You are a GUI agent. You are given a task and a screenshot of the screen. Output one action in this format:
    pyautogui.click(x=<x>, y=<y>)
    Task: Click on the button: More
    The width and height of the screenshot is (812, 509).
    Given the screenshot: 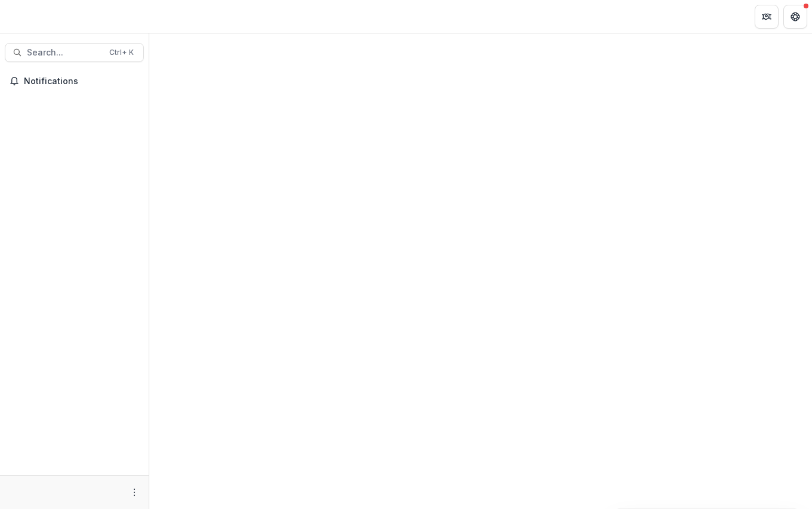 What is the action you would take?
    pyautogui.click(x=135, y=493)
    